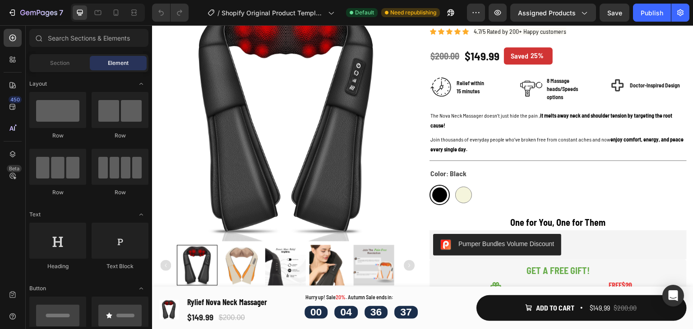 This screenshot has height=329, width=693. What do you see at coordinates (614, 13) in the screenshot?
I see `button: Save` at bounding box center [614, 13].